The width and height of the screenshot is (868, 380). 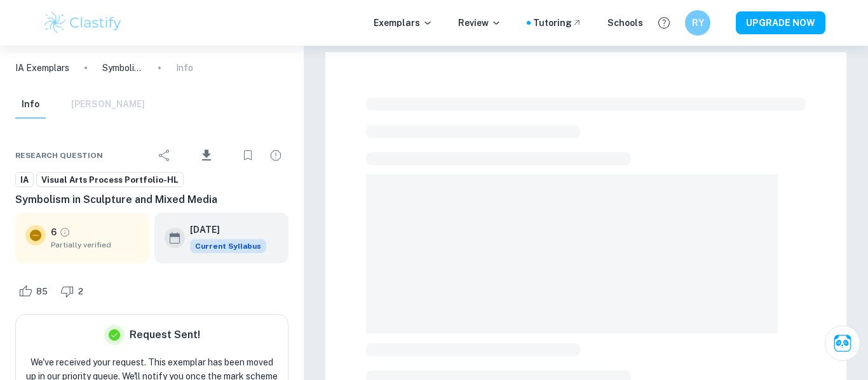 What do you see at coordinates (81, 292) in the screenshot?
I see `span: 2` at bounding box center [81, 292].